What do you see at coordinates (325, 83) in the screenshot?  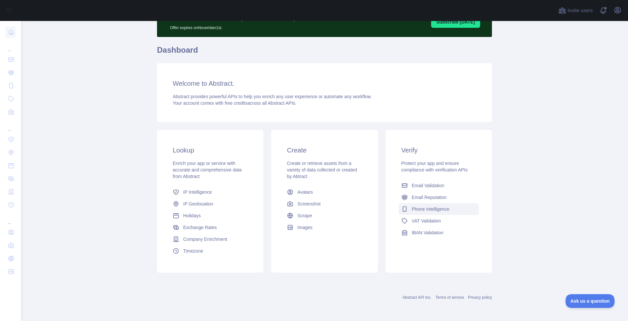 I see `h3: Welcome to Abstract.` at bounding box center [325, 83].